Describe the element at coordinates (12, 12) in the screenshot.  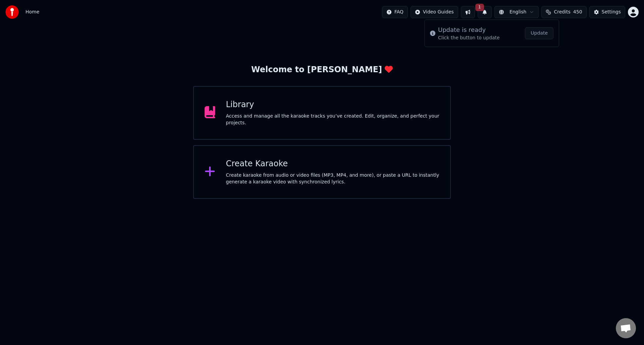
I see `img: youka` at that location.